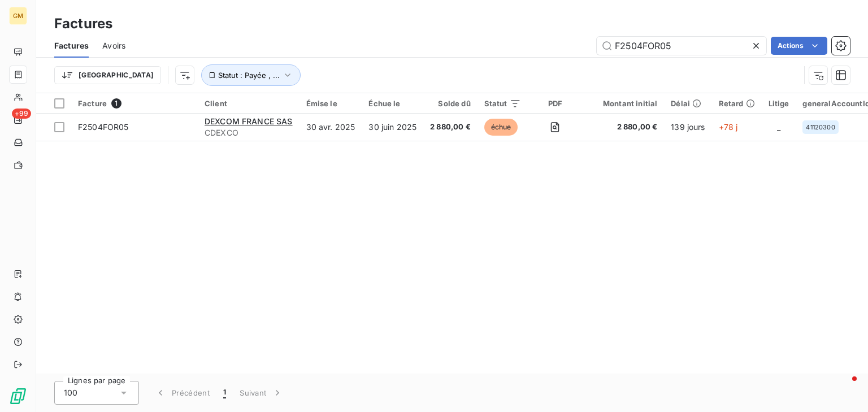 The image size is (868, 412). Describe the element at coordinates (21, 113) in the screenshot. I see `span: +99` at that location.